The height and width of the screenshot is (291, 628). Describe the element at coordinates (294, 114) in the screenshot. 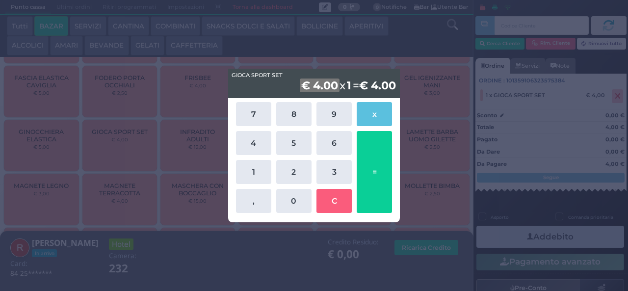

I see `button: 8` at that location.